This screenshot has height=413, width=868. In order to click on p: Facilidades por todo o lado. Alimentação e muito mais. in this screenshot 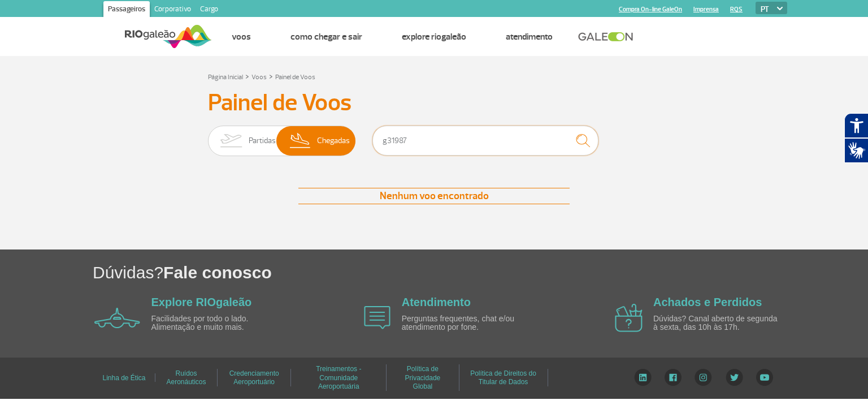, I will do `click(216, 322)`.